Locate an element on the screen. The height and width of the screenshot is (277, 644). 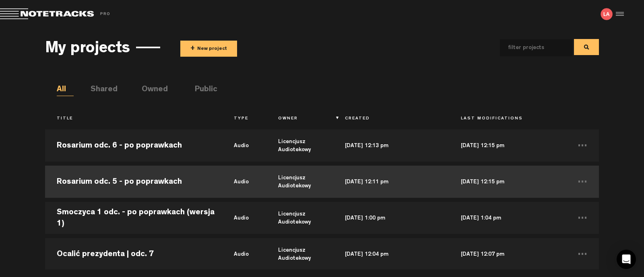
img: letters is located at coordinates (607, 14).